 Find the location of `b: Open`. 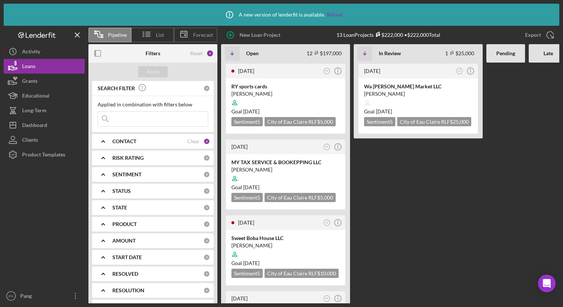

b: Open is located at coordinates (252, 53).